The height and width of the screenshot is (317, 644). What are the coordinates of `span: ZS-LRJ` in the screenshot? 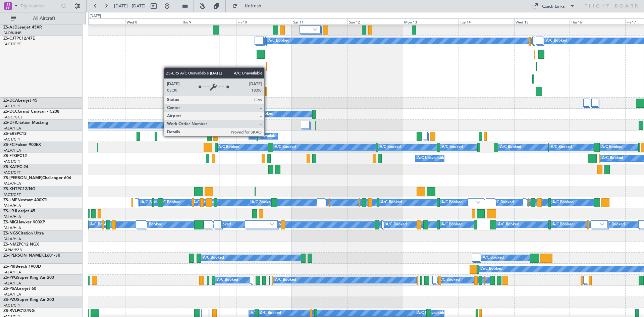 It's located at (10, 211).